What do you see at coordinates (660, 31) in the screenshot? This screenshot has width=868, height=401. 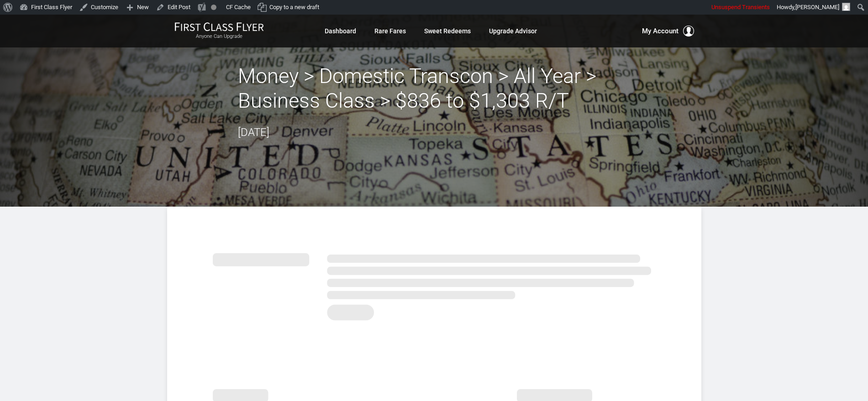 I see `span: My Account` at bounding box center [660, 31].